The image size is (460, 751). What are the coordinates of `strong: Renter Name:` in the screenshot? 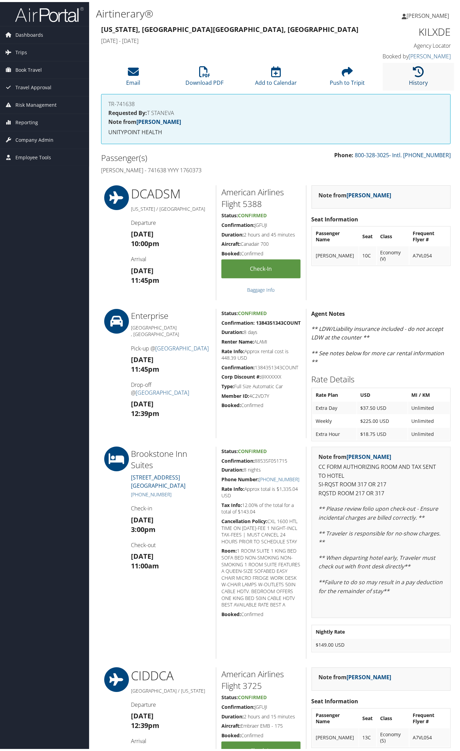 It's located at (238, 339).